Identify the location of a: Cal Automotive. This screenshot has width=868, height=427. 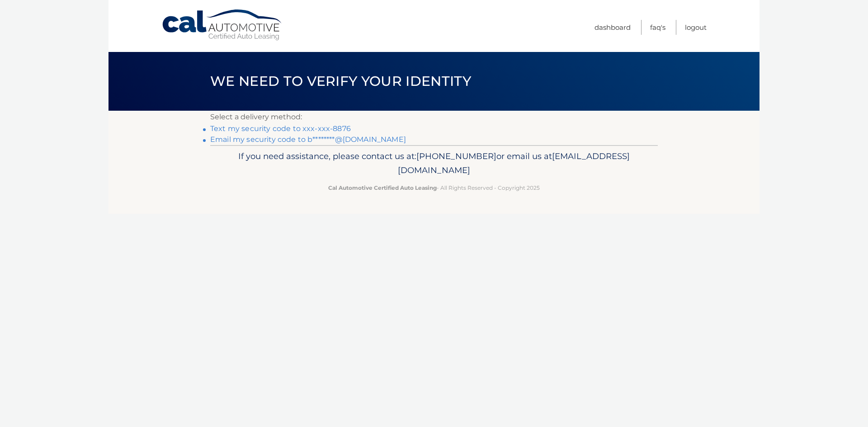
(222, 25).